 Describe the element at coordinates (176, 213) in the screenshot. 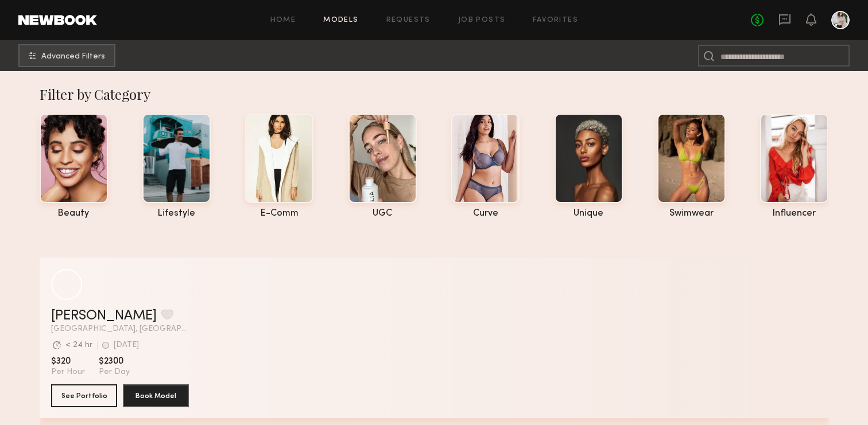

I see `div: lifestyle` at that location.